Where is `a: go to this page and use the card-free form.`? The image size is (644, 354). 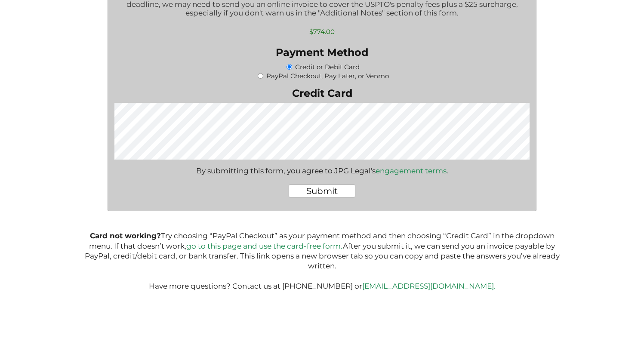
a: go to this page and use the card-free form. is located at coordinates (265, 246).